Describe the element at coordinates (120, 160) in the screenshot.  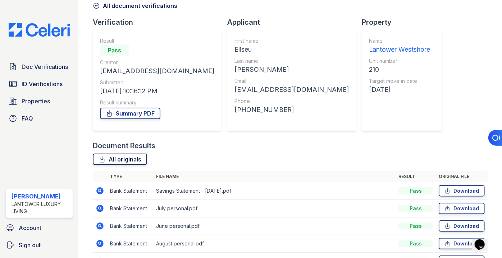
I see `a: All originals` at that location.